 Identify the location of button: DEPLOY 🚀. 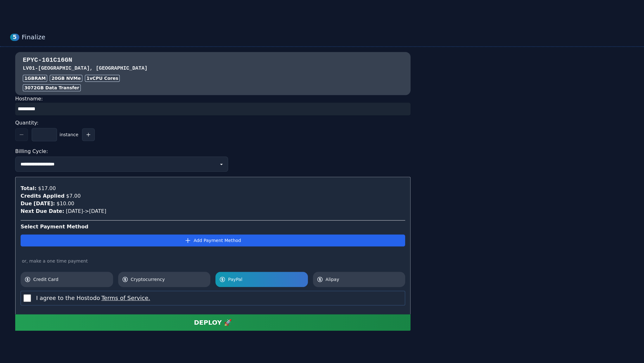
(213, 322).